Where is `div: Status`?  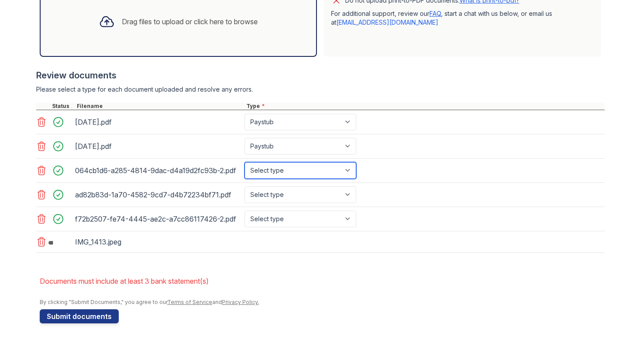
div: Status is located at coordinates (63, 107).